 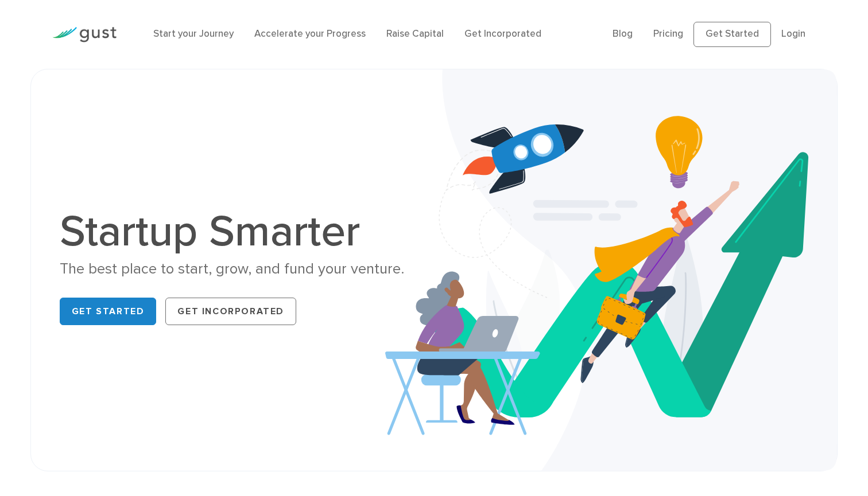 What do you see at coordinates (242, 232) in the screenshot?
I see `h1: Startup Smarter` at bounding box center [242, 232].